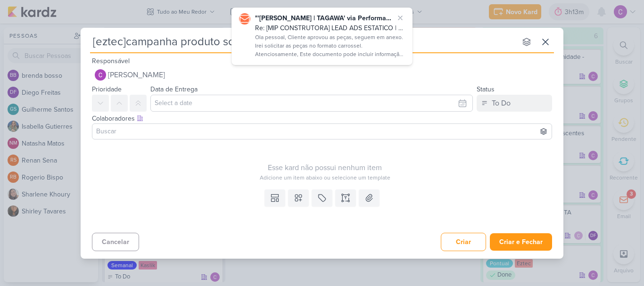 This screenshot has height=286, width=644. I want to click on div: Adicione um item abaixo ou selecione um template, so click(325, 177).